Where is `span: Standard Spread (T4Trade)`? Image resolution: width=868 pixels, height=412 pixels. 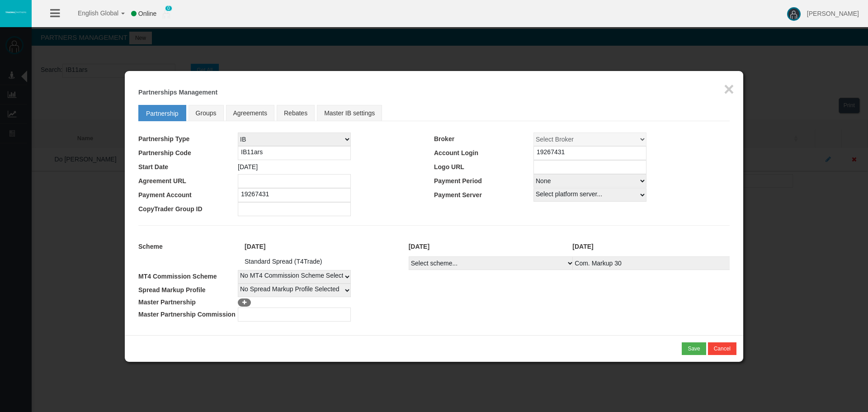
span: Standard Spread (T4Trade) is located at coordinates (283, 261).